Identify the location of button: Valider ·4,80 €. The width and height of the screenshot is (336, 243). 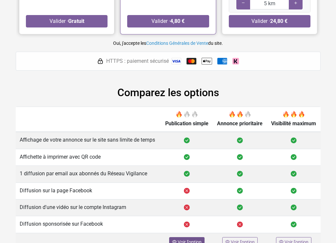
(168, 21).